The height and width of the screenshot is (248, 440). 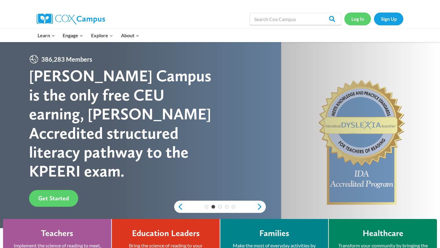 I want to click on button: Child menu of Explore, so click(x=102, y=35).